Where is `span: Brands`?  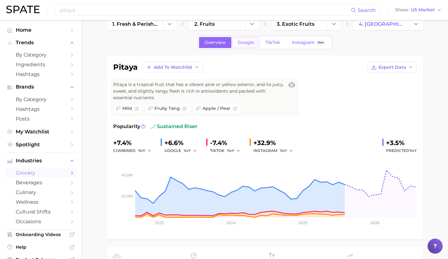
span: Brands is located at coordinates (41, 87).